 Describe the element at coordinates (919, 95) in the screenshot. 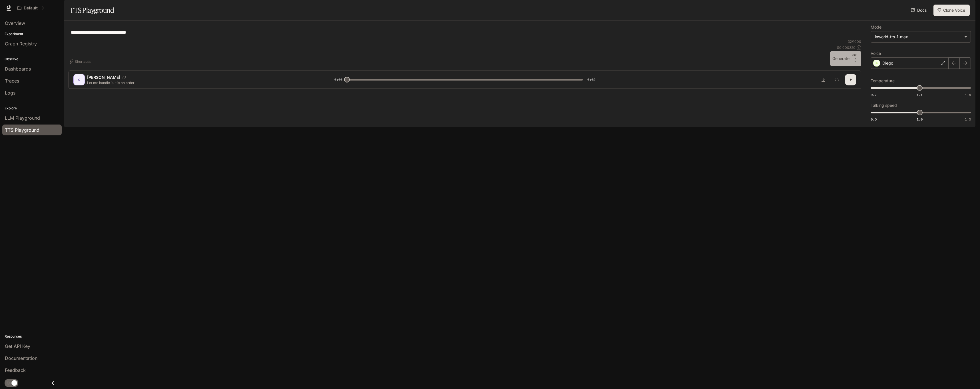

I see `span: 1.1` at that location.